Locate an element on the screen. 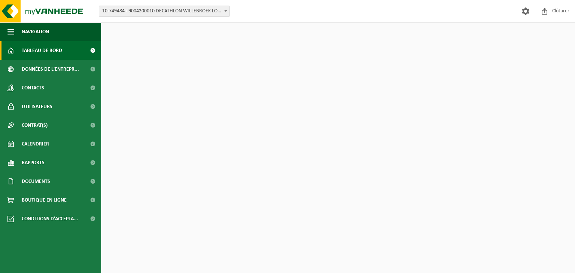 The width and height of the screenshot is (575, 273). span: Calendrier is located at coordinates (35, 144).